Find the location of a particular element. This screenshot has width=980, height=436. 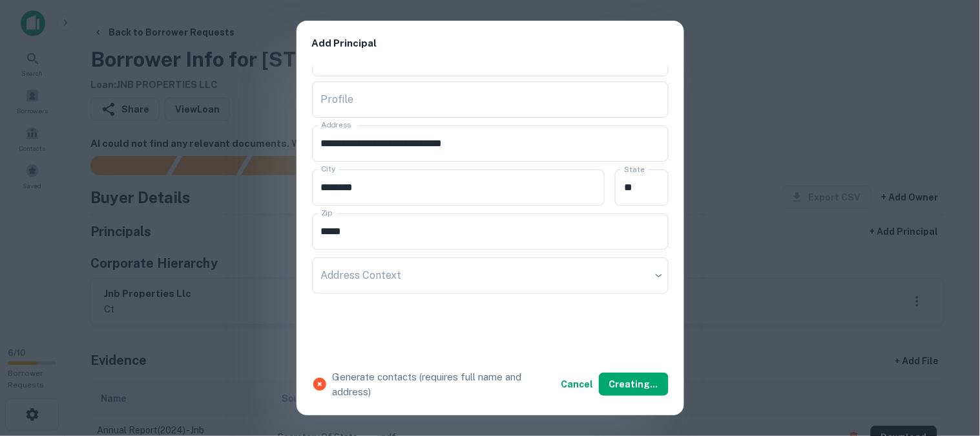

button: Cancel is located at coordinates (577, 383).